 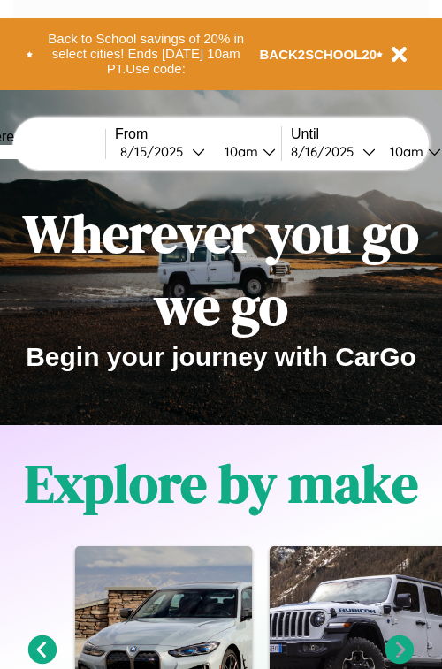 What do you see at coordinates (246, 151) in the screenshot?
I see `button: 10am` at bounding box center [246, 151].